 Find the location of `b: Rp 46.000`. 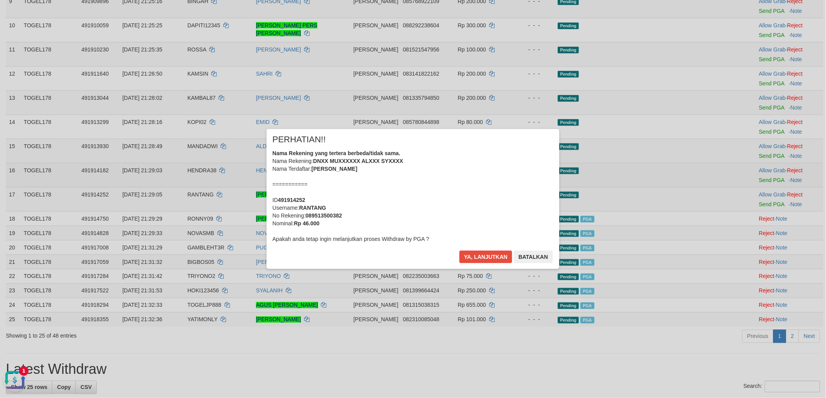

b: Rp 46.000 is located at coordinates (306, 224).